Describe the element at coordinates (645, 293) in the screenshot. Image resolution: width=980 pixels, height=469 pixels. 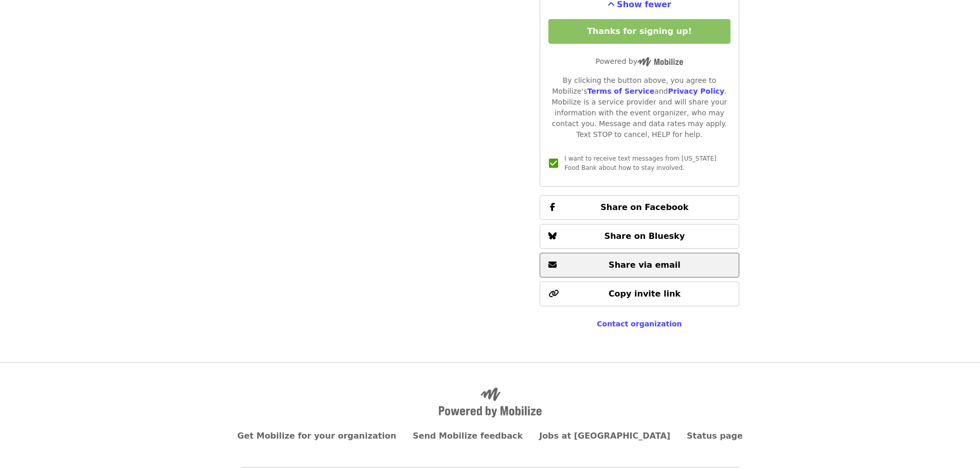
I see `span: Copy invite link` at that location.